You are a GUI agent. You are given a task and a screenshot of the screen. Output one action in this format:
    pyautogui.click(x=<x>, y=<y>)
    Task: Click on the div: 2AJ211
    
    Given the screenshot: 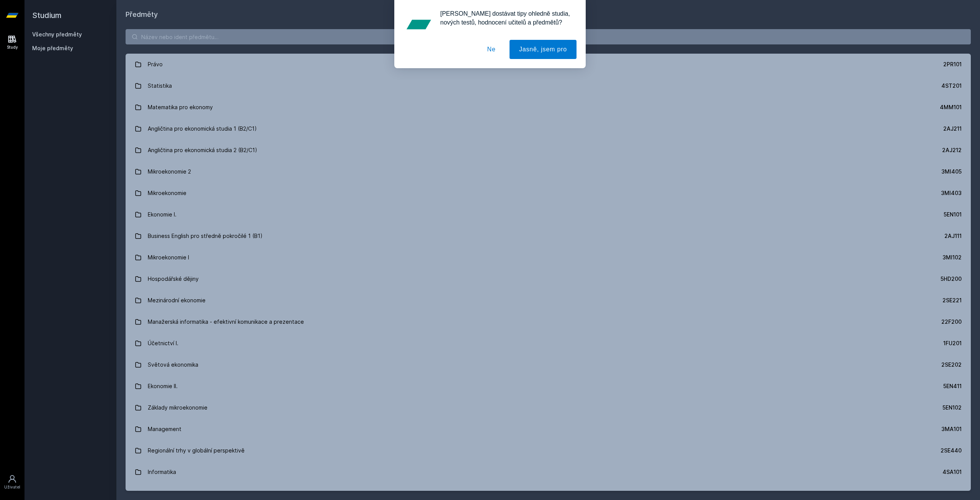 What is the action you would take?
    pyautogui.click(x=953, y=129)
    